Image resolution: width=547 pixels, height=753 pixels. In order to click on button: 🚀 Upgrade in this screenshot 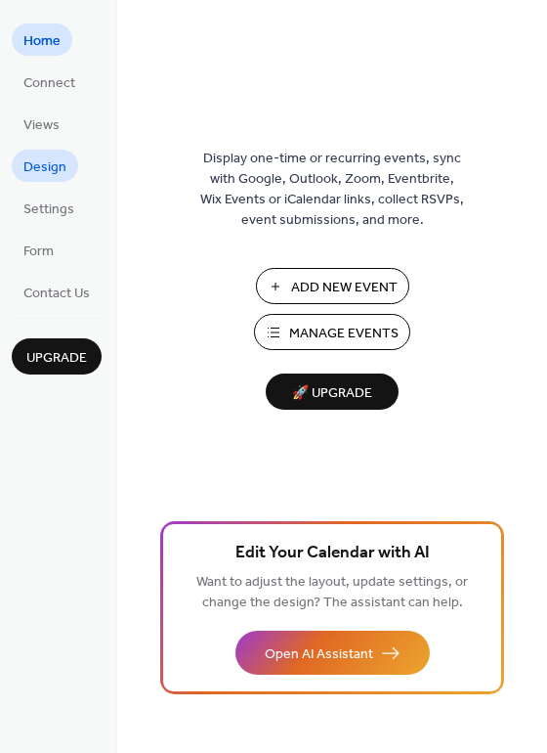, I will do `click(332, 391)`.